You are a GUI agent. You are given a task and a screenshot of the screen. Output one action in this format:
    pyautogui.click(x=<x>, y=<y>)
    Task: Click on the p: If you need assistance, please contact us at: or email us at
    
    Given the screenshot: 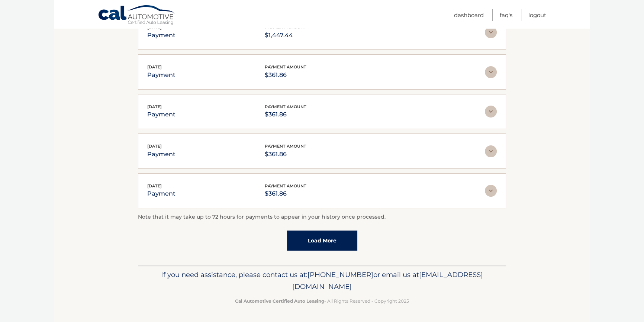 What is the action you would take?
    pyautogui.click(x=322, y=280)
    